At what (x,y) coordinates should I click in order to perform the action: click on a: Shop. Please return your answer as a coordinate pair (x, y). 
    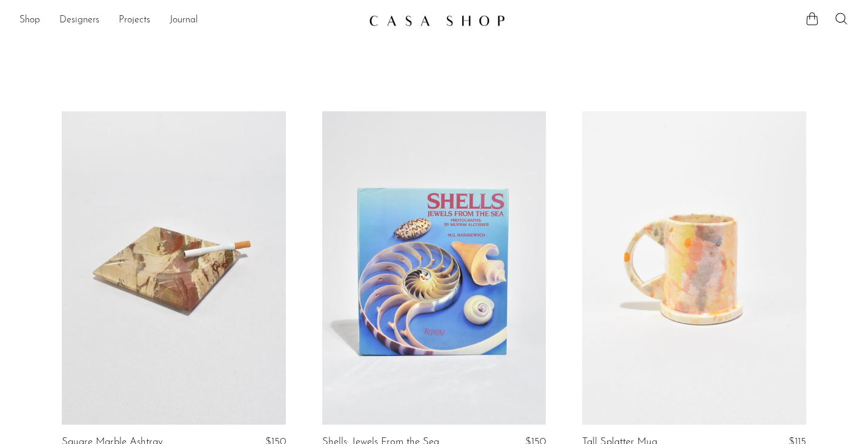
    Looking at the image, I should click on (29, 20).